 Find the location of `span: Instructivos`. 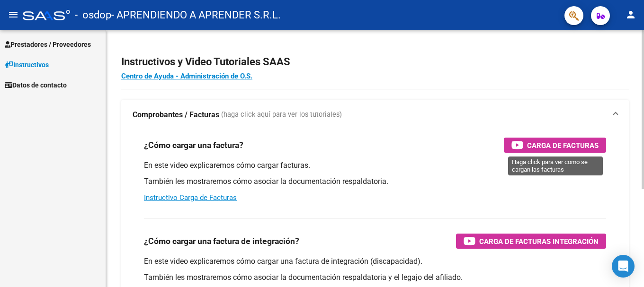

span: Instructivos is located at coordinates (27, 65).